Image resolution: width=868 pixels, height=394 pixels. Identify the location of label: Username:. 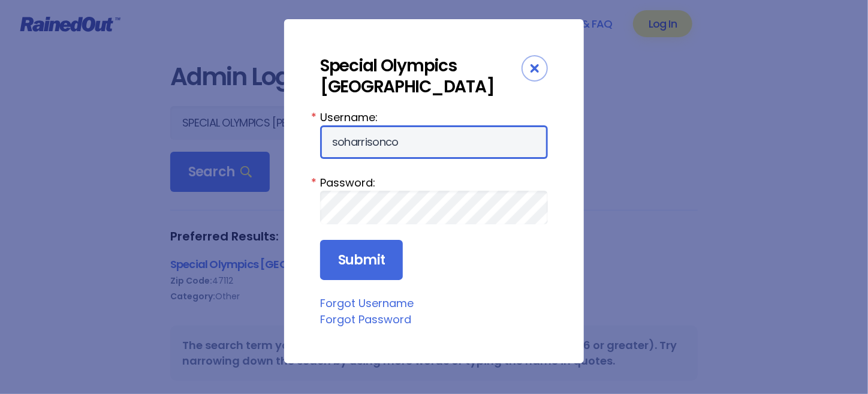
(434, 117).